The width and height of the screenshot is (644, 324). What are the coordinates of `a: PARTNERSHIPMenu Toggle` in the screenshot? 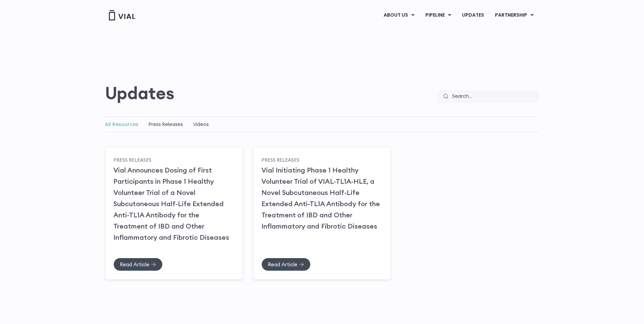 It's located at (514, 15).